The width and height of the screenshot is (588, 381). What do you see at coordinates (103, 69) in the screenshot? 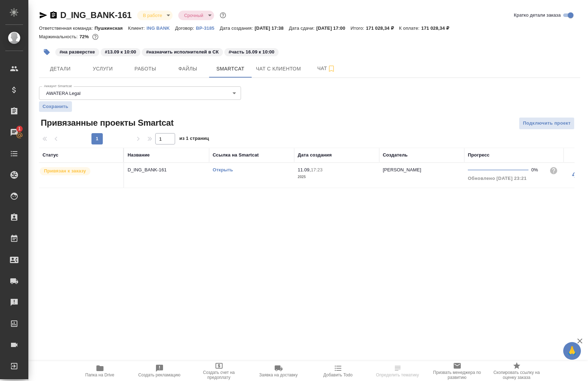
I see `span: Услуги` at bounding box center [103, 69].